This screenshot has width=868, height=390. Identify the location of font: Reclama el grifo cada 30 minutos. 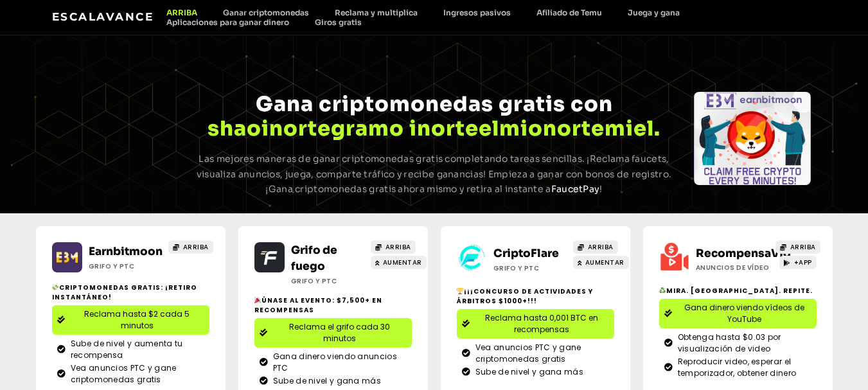
(339, 332).